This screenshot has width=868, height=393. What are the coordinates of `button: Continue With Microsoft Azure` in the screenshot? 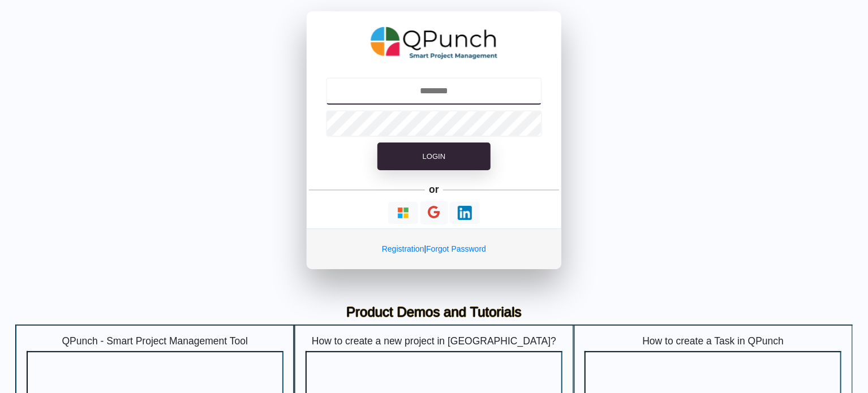 It's located at (403, 213).